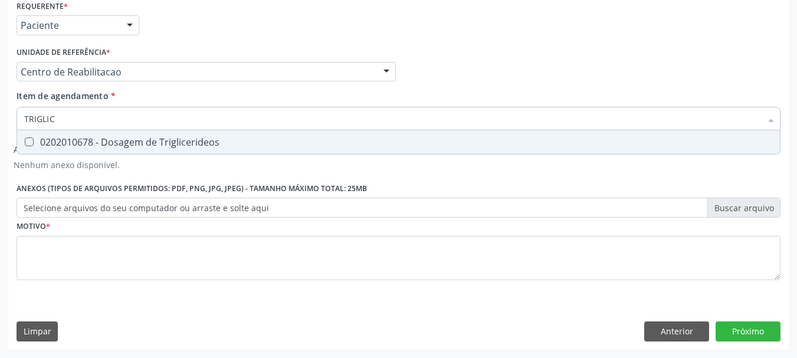  I want to click on h6: Anexos adicionados, so click(67, 150).